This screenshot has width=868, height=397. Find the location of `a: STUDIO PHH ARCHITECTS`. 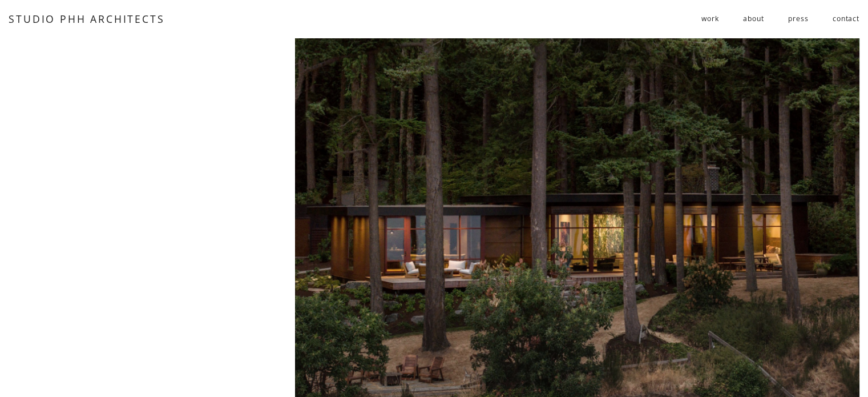

a: STUDIO PHH ARCHITECTS is located at coordinates (86, 19).